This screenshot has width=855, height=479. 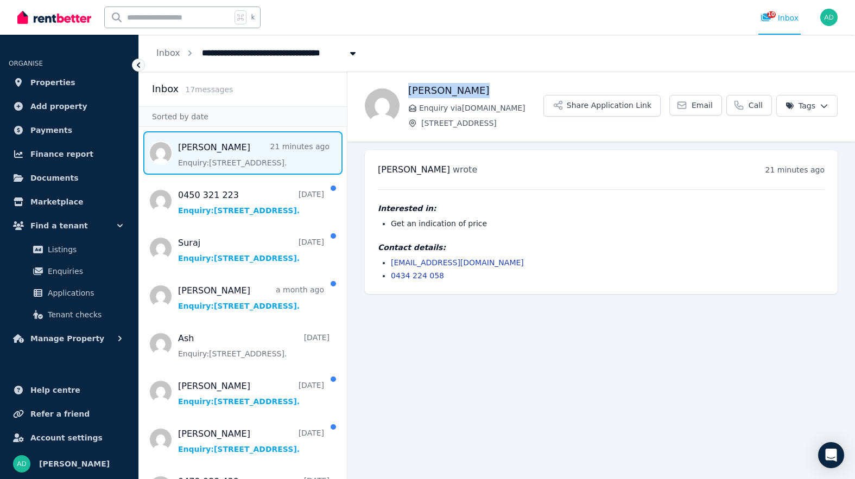 I want to click on span: k, so click(x=252, y=17).